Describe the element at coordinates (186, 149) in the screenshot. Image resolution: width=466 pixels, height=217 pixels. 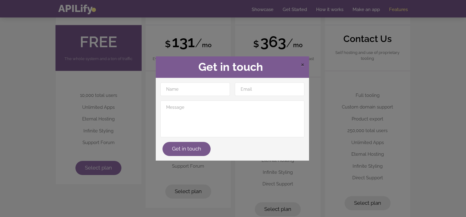
I see `button: Get in touch` at that location.